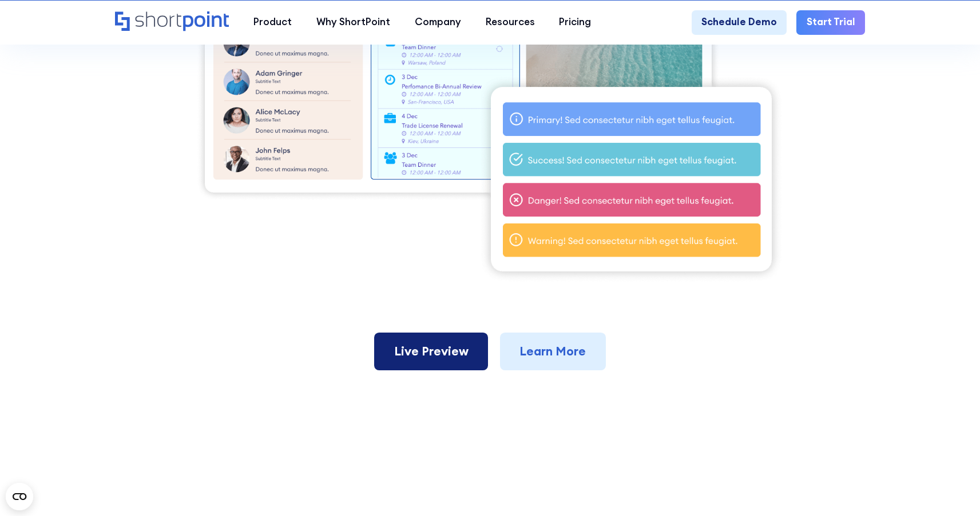 This screenshot has height=516, width=980. What do you see at coordinates (19, 497) in the screenshot?
I see `button: Open CMP widget` at bounding box center [19, 497].